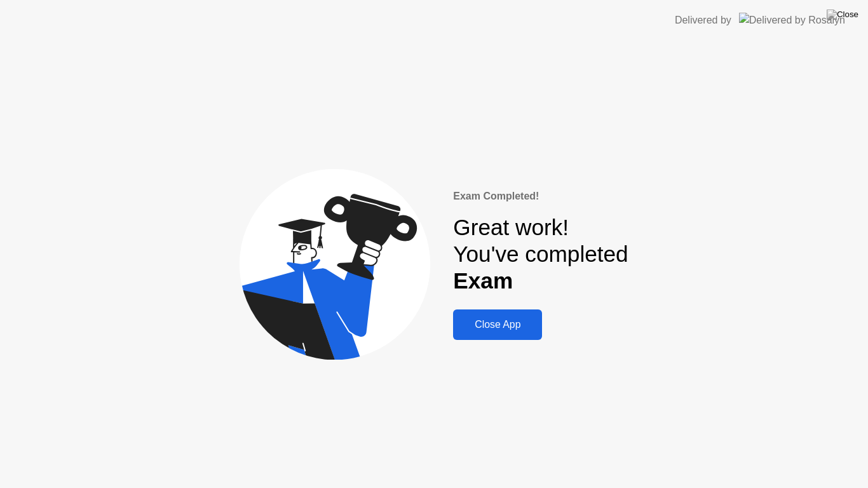 Image resolution: width=868 pixels, height=488 pixels. Describe the element at coordinates (842, 15) in the screenshot. I see `img: Close` at that location.